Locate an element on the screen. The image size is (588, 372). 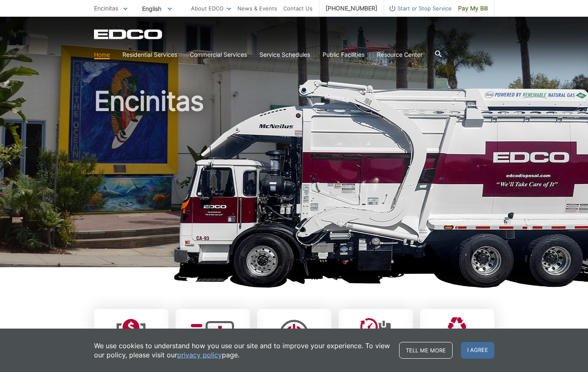
a: News & Events is located at coordinates (257, 9).